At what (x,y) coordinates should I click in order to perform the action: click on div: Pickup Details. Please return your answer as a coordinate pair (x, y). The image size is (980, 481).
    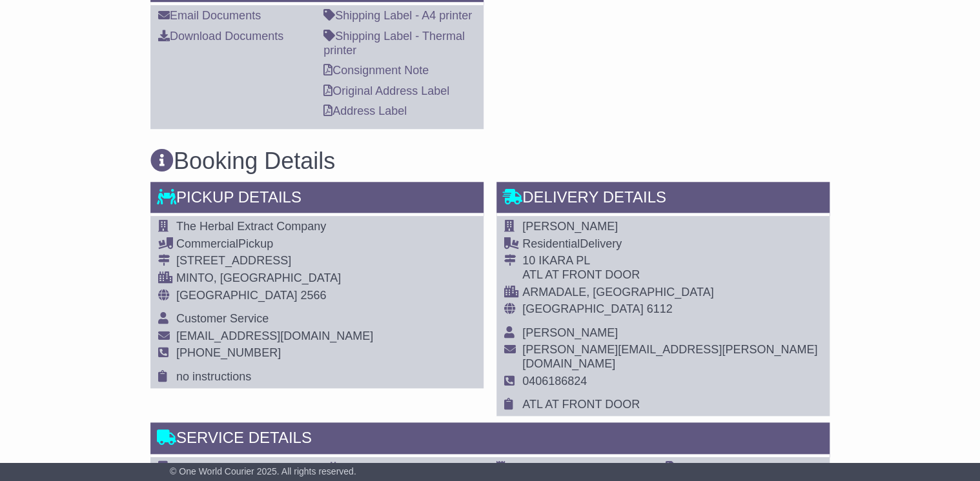
    Looking at the image, I should click on (317, 199).